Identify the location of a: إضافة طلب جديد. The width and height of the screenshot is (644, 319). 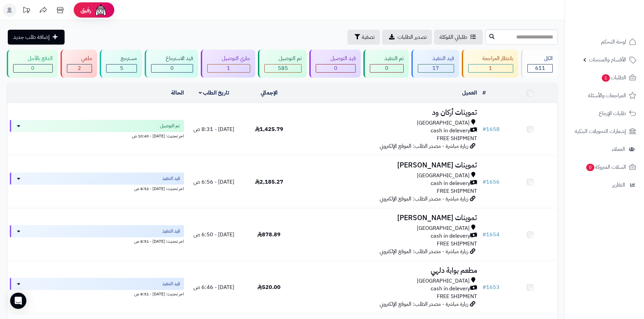
(36, 37).